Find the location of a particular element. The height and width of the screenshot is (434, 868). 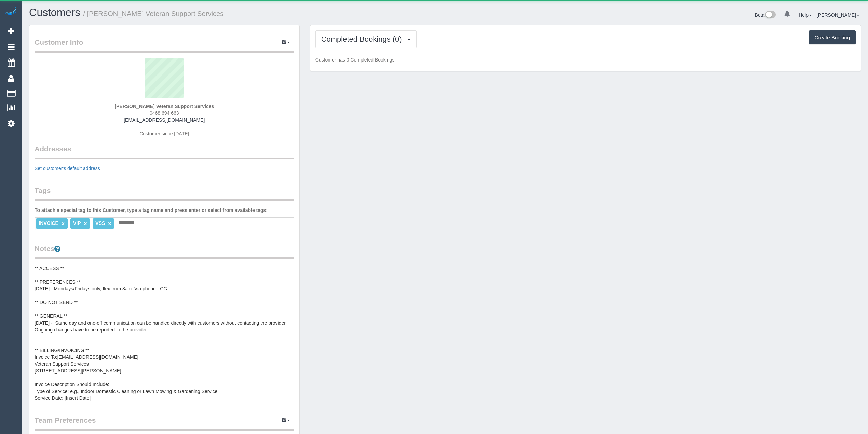

a: Help is located at coordinates (805, 15).